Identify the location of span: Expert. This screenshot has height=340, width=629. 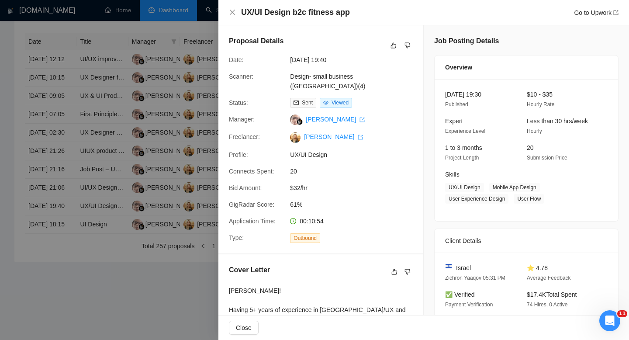
(454, 121).